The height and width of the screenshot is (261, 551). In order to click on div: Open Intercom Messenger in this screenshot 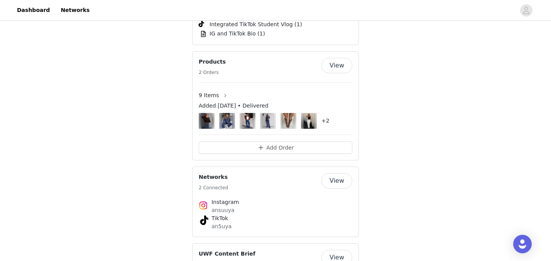, I will do `click(522, 244)`.